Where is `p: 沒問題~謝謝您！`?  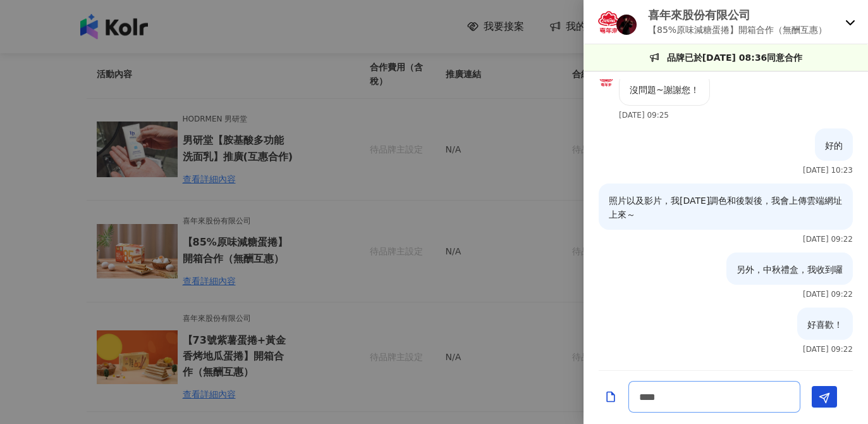 p: 沒問題~謝謝您！ is located at coordinates (665, 89).